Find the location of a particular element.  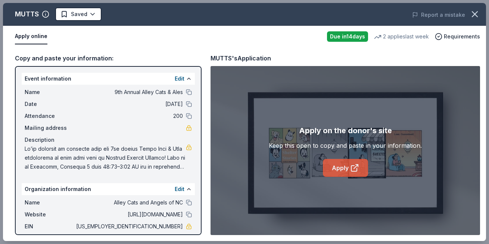

span: Attendance is located at coordinates (50, 116).